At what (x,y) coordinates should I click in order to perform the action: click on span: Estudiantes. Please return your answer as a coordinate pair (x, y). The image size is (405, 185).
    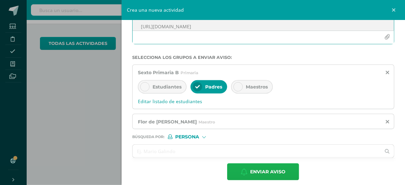
    Looking at the image, I should click on (167, 87).